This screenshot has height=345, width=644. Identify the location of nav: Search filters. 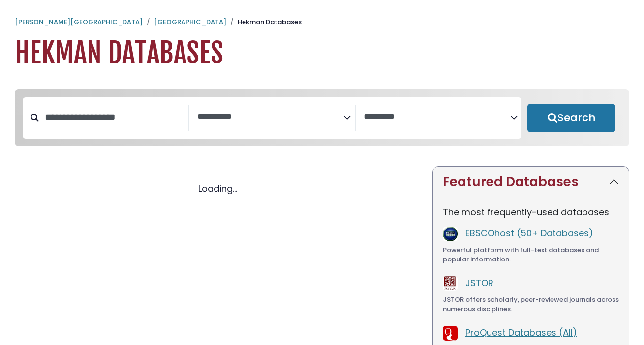
(322, 118).